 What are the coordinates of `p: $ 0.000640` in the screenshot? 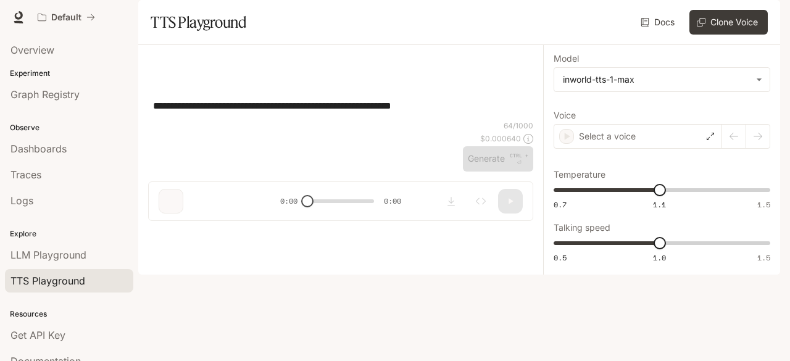 It's located at (501, 138).